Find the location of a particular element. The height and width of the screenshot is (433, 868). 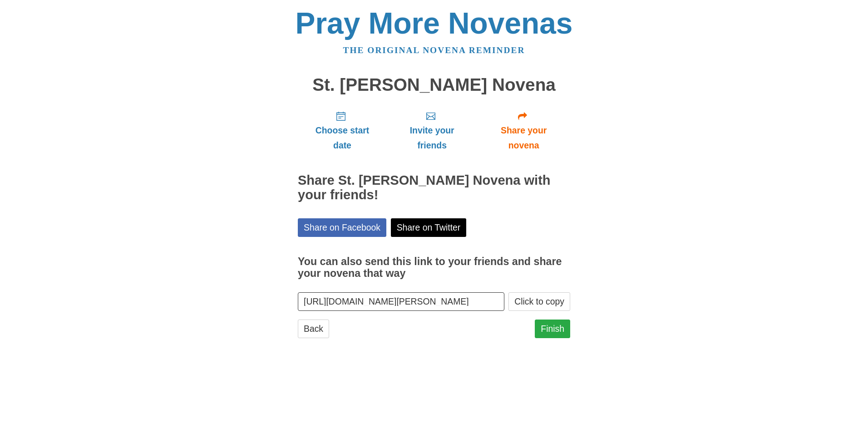

a: Back is located at coordinates (313, 329).